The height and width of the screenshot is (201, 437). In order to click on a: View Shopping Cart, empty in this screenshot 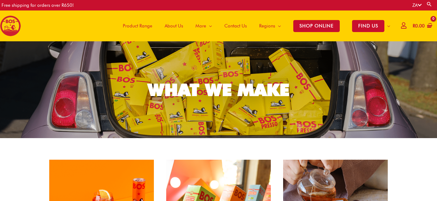, I will do `click(422, 26)`.